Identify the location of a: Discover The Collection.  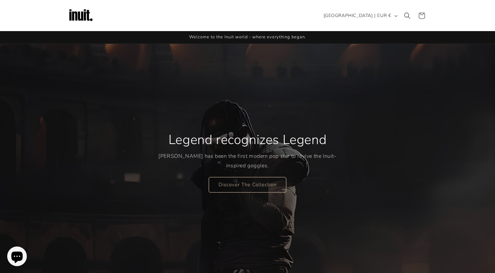
(247, 184).